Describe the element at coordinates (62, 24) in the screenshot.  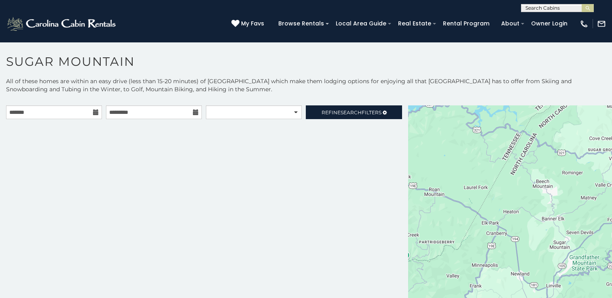
I see `img: White-1-2.png` at that location.